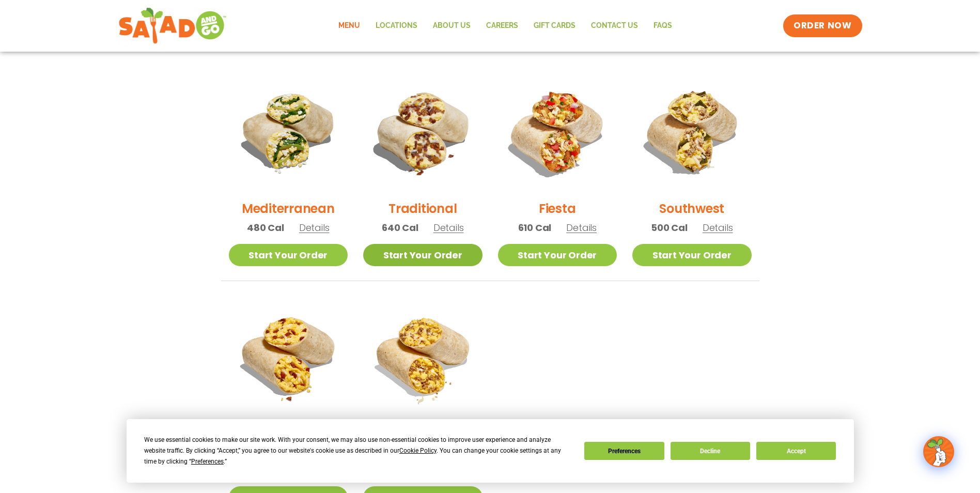 Image resolution: width=980 pixels, height=493 pixels. Describe the element at coordinates (288, 208) in the screenshot. I see `h2: Mediterranean` at that location.